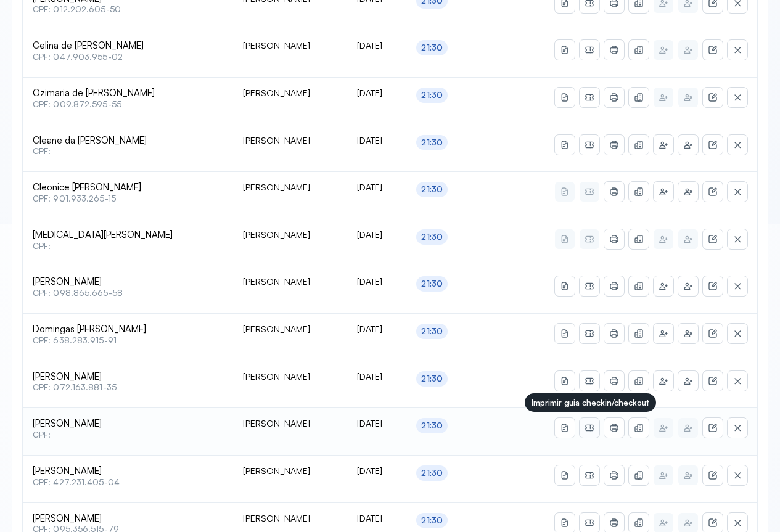 This screenshot has height=532, width=780. What do you see at coordinates (128, 57) in the screenshot?
I see `span: CPF: 047.903.955-02` at bounding box center [128, 57].